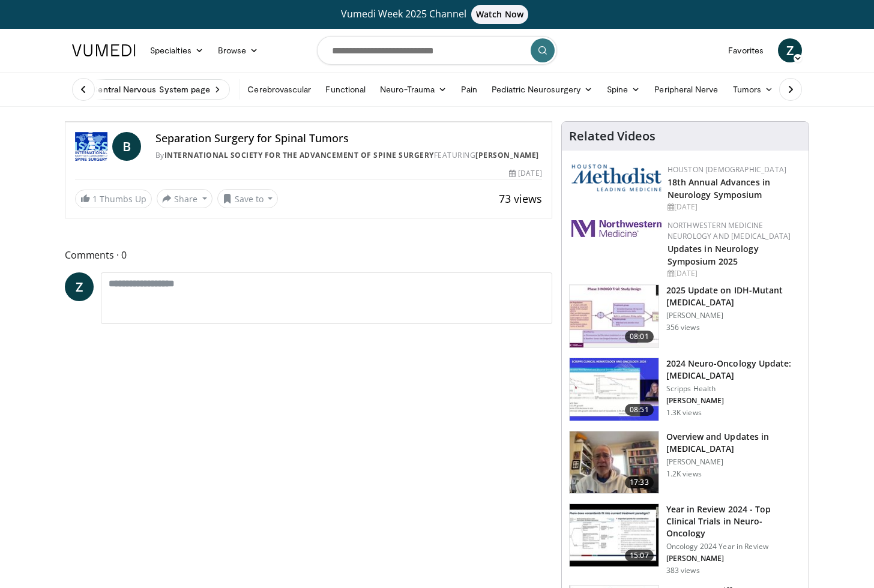  Describe the element at coordinates (308, 255) in the screenshot. I see `span: Comments 0` at that location.